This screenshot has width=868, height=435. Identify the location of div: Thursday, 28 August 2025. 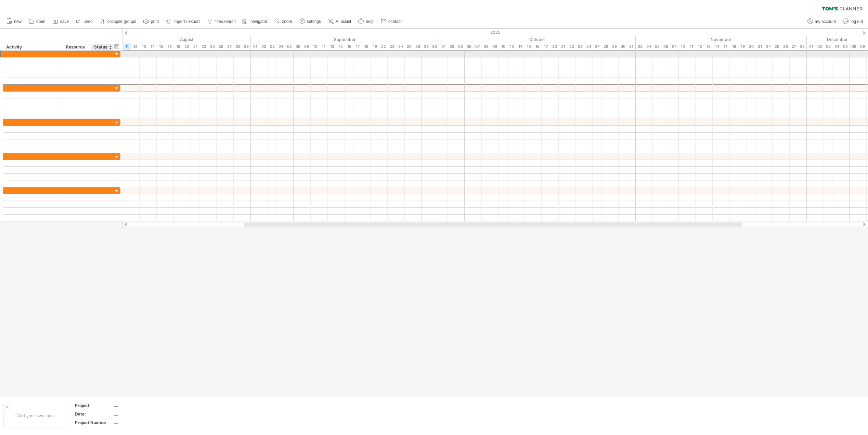
(238, 47).